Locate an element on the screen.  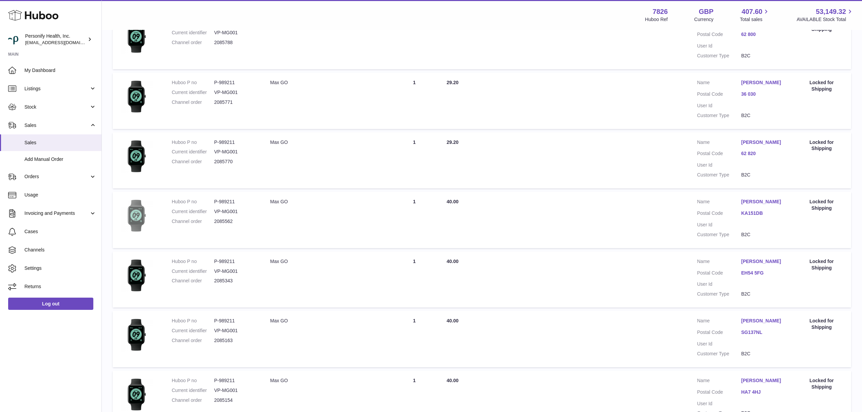
a: Log out is located at coordinates (51, 304).